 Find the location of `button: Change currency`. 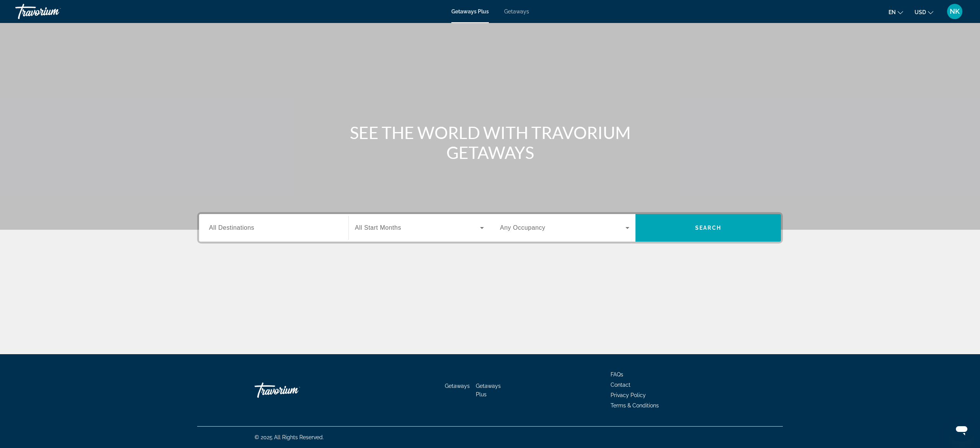

button: Change currency is located at coordinates (924, 12).